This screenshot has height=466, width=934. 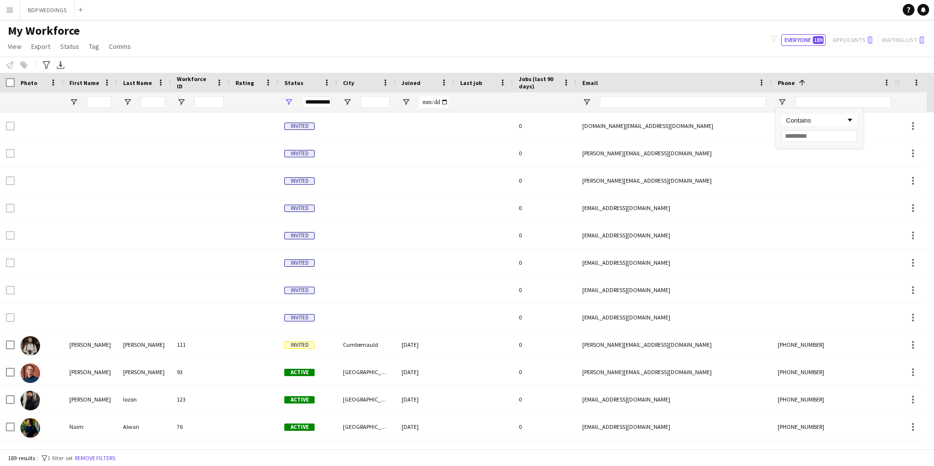 What do you see at coordinates (60, 458) in the screenshot?
I see `span: 1 filter set` at bounding box center [60, 458].